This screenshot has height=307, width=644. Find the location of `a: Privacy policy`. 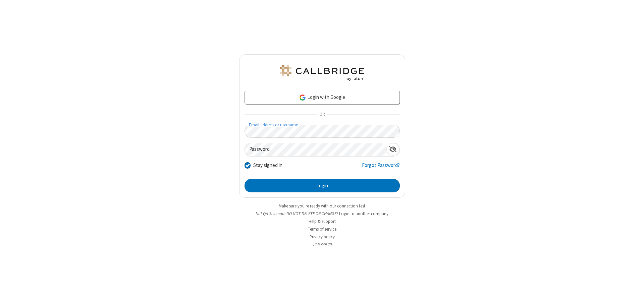

a: Privacy policy is located at coordinates (322, 237).